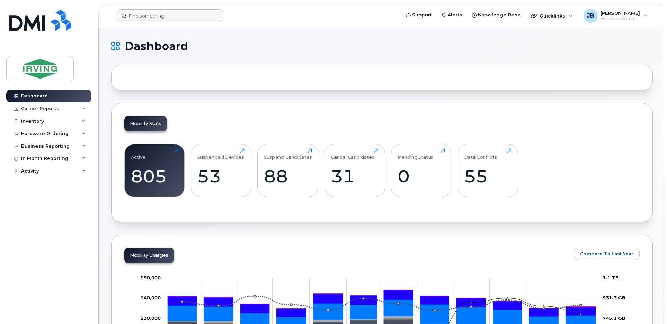  What do you see at coordinates (421, 171) in the screenshot?
I see `a: Pending Status0` at bounding box center [421, 171].